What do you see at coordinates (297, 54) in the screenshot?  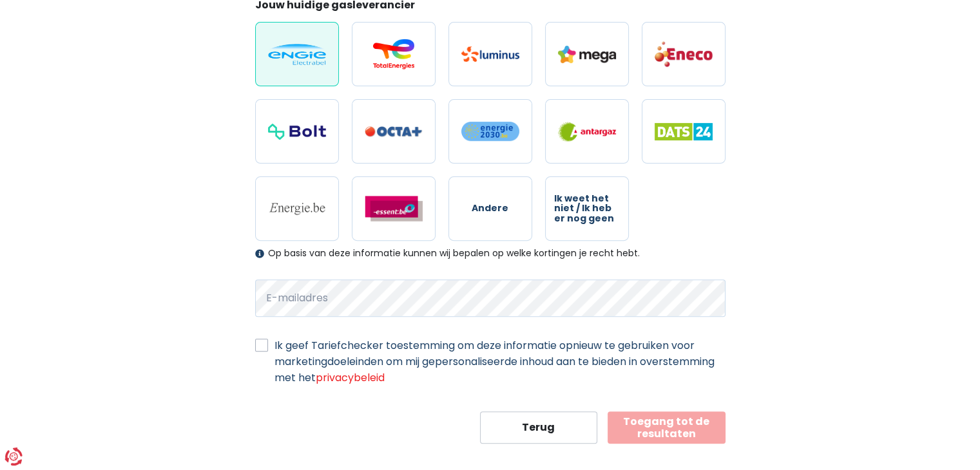 I see `img: Engie / Electrabel` at bounding box center [297, 54].